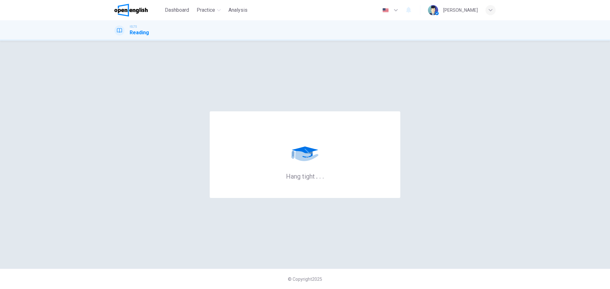 Image resolution: width=610 pixels, height=289 pixels. I want to click on span: Analysis, so click(238, 10).